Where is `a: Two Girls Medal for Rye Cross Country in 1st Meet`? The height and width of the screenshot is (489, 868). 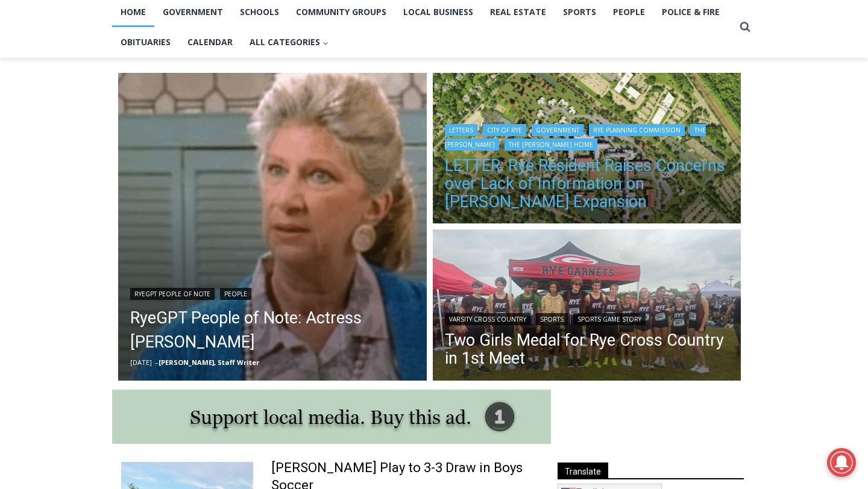
a: Two Girls Medal for Rye Cross Country in 1st Meet is located at coordinates (587, 349).